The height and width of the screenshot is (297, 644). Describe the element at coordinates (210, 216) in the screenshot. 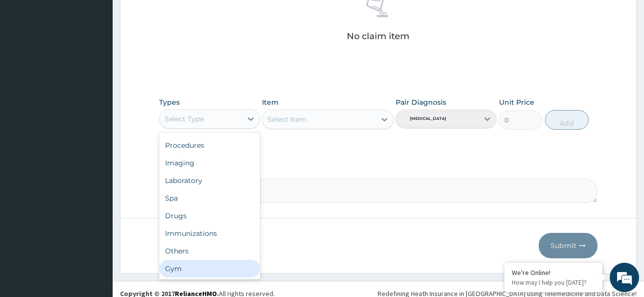

I see `div: Drugs` at that location.